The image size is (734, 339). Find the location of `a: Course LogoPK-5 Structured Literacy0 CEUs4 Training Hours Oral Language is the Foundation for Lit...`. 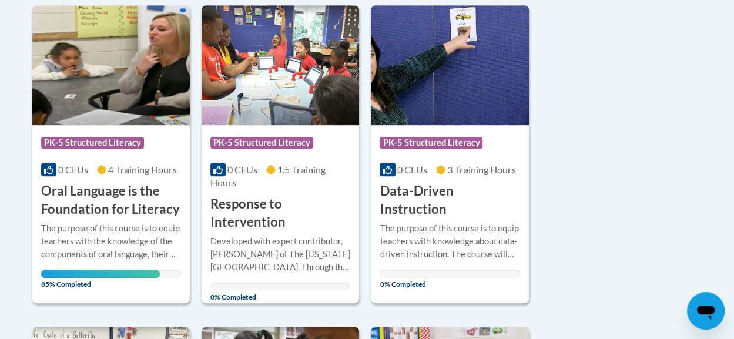

a: Course LogoPK-5 Structured Literacy0 CEUs4 Training Hours Oral Language is the Foundation for Lit... is located at coordinates (111, 154).